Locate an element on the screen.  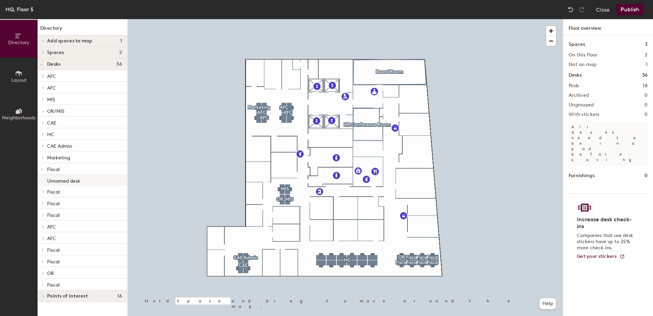
p: Companies that use desk stickers have up to 25% more check-ins. is located at coordinates (606, 242).